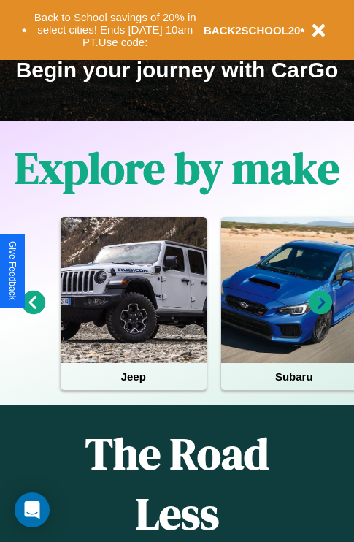 This screenshot has width=354, height=542. Describe the element at coordinates (177, 168) in the screenshot. I see `h1: Explore by make` at that location.